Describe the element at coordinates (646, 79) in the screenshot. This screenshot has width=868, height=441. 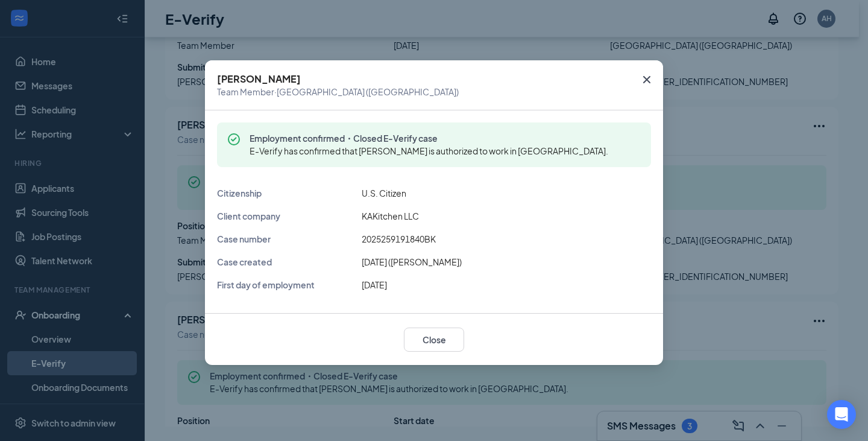
I see `svg: Cross` at that location.